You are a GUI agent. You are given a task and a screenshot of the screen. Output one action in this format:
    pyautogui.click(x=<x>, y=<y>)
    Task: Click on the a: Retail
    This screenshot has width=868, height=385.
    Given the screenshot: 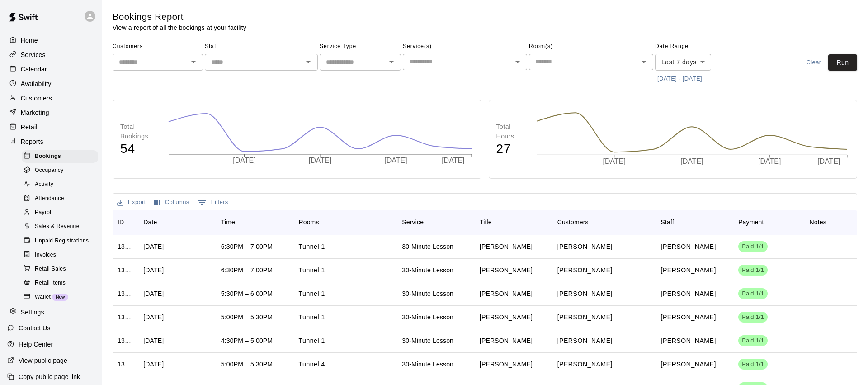 What is the action you would take?
    pyautogui.click(x=50, y=127)
    